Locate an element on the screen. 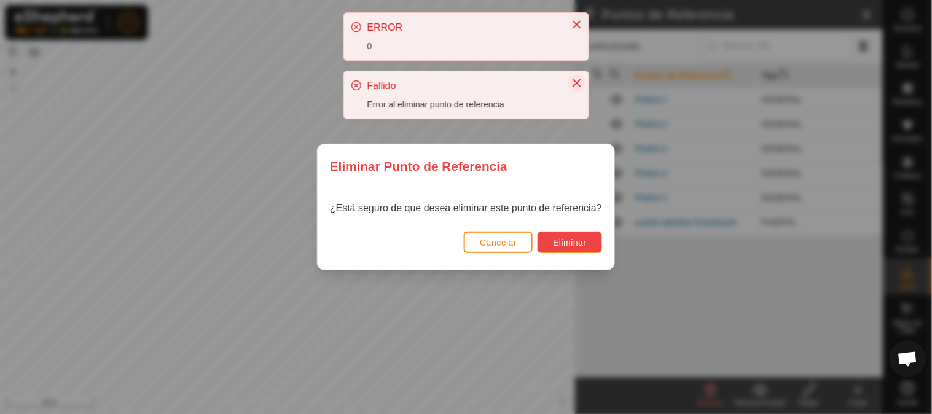 The image size is (932, 414). span: ¿Está seguro de que desea eliminar este punto de referencia? is located at coordinates (466, 208).